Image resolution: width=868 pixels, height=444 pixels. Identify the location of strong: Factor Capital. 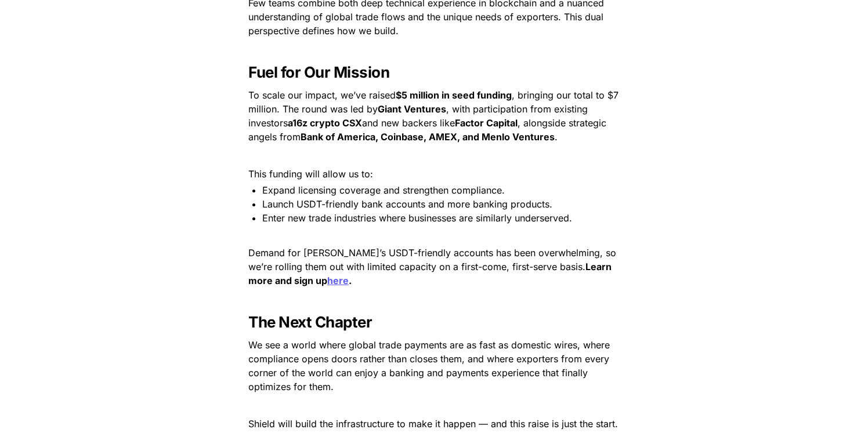
(486, 123).